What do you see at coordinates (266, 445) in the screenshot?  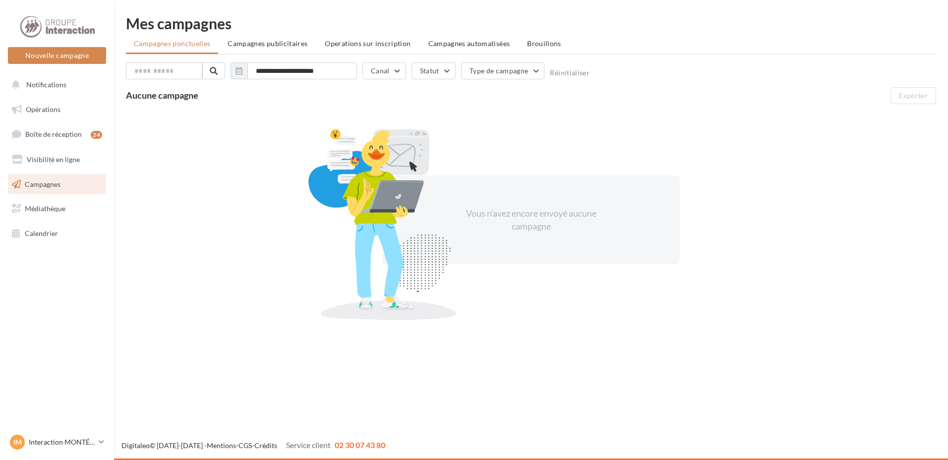 I see `a: Crédits` at bounding box center [266, 445].